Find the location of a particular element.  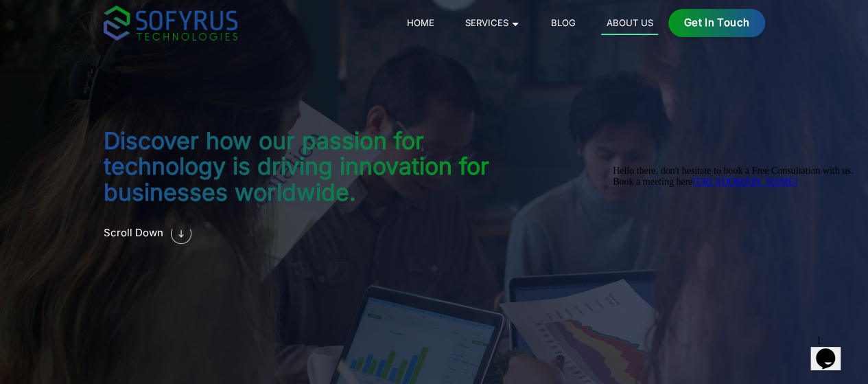

img: software outsourcing company is located at coordinates (181, 233).